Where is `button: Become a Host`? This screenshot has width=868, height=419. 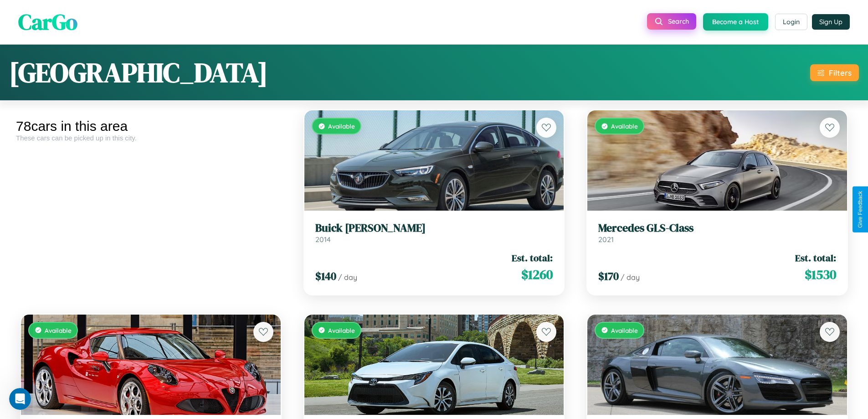
button: Become a Host is located at coordinates (736, 22).